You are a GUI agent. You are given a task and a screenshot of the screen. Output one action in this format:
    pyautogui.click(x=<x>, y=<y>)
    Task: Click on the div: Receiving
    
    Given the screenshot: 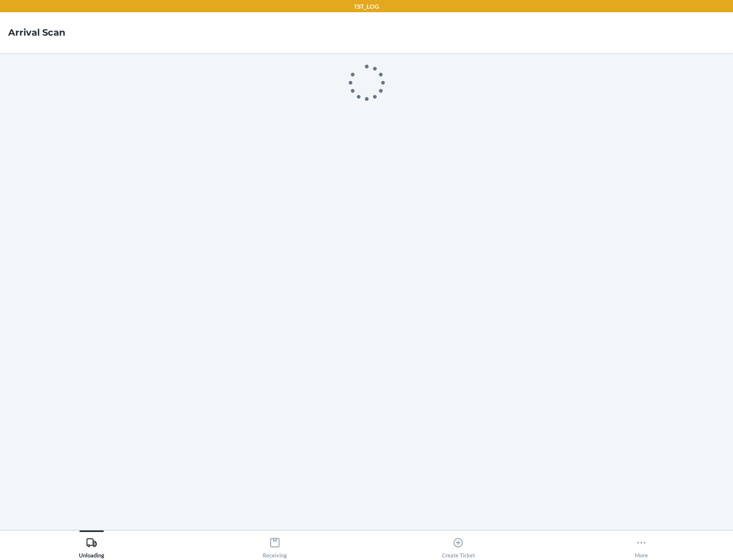 What is the action you would take?
    pyautogui.click(x=275, y=546)
    